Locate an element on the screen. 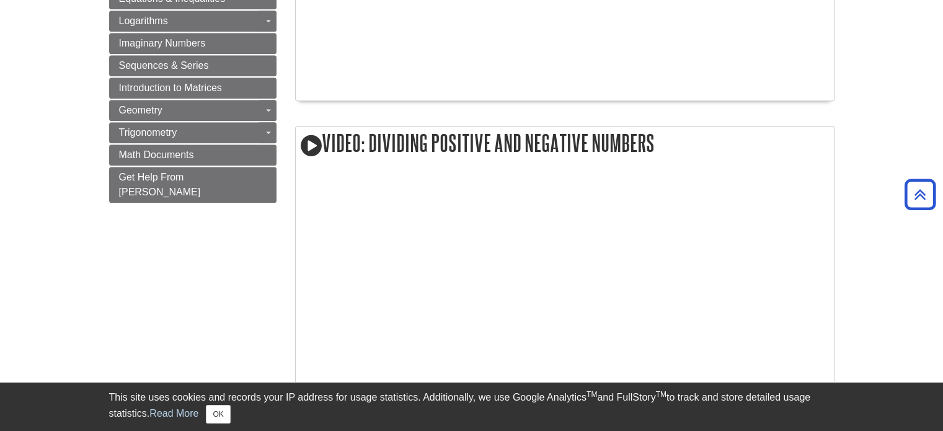 The height and width of the screenshot is (431, 943). a: Trigonometry is located at coordinates (193, 133).